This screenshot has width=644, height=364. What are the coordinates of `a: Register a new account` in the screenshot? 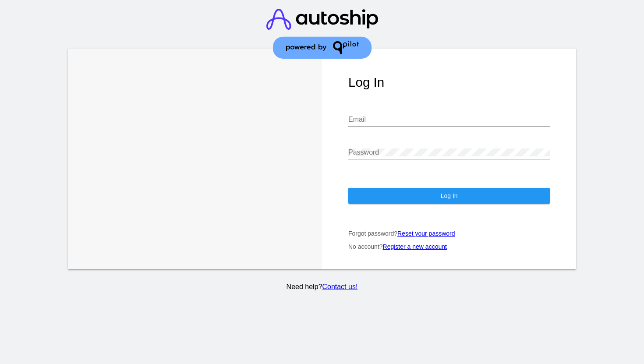 It's located at (415, 246).